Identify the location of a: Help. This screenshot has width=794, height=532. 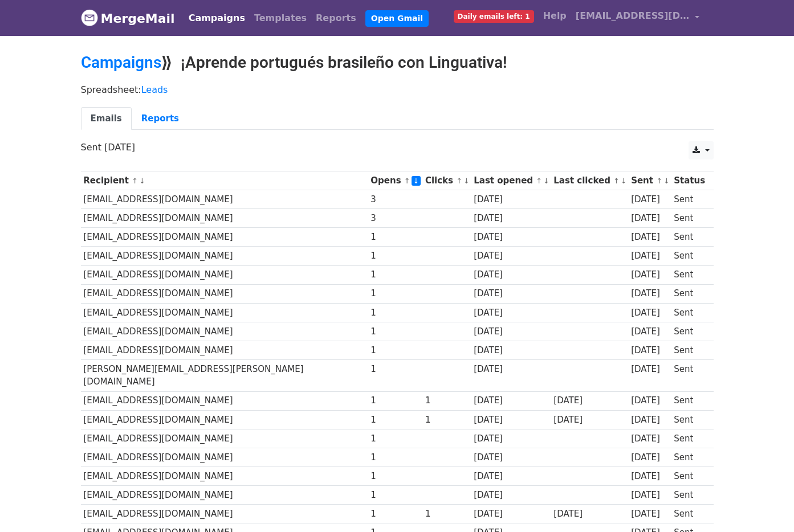
(554, 16).